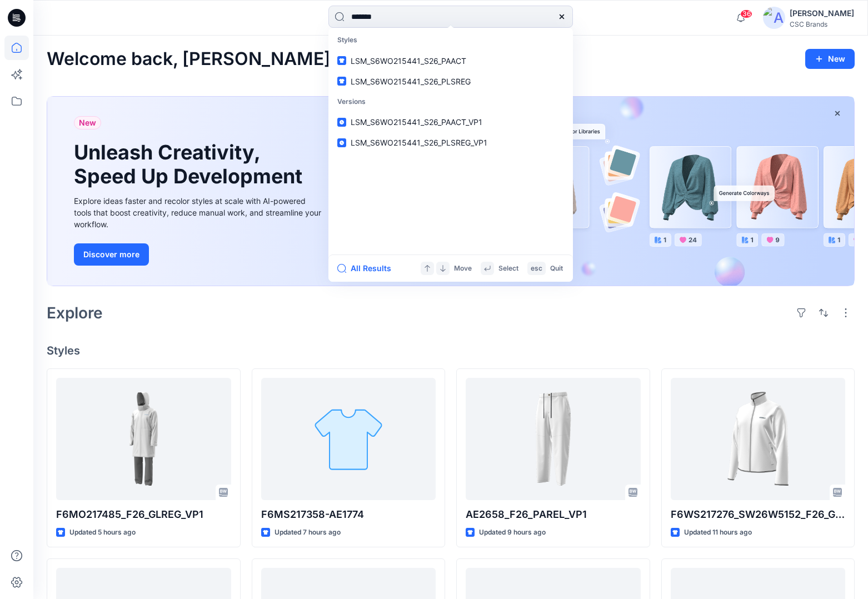  I want to click on p: Quit, so click(557, 269).